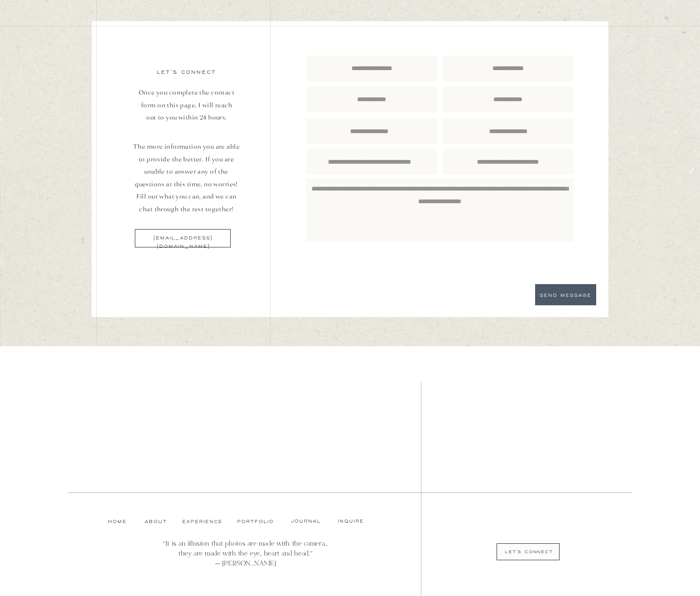  What do you see at coordinates (117, 522) in the screenshot?
I see `nav: Home` at bounding box center [117, 522].